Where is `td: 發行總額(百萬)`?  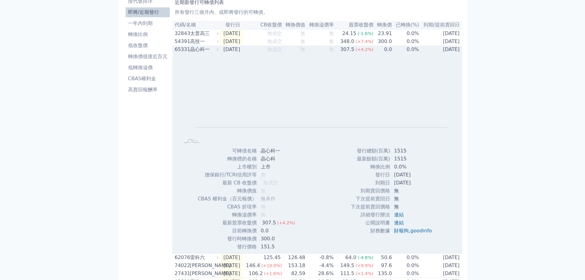 td: 發行總額(百萬) is located at coordinates (370, 151).